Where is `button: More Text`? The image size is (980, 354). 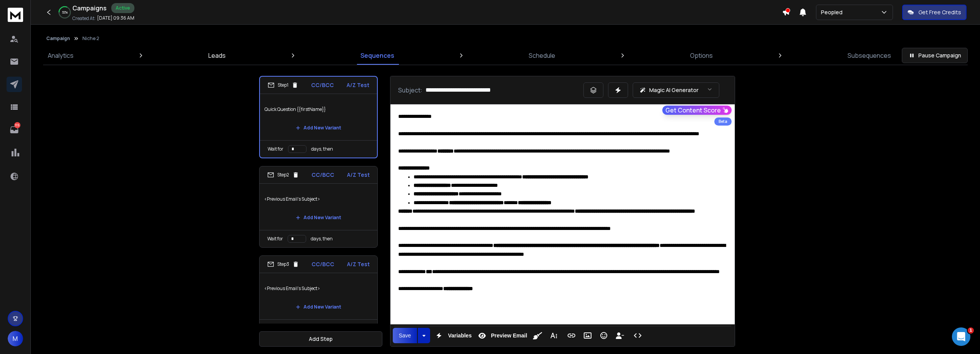 button: More Text is located at coordinates (554, 335).